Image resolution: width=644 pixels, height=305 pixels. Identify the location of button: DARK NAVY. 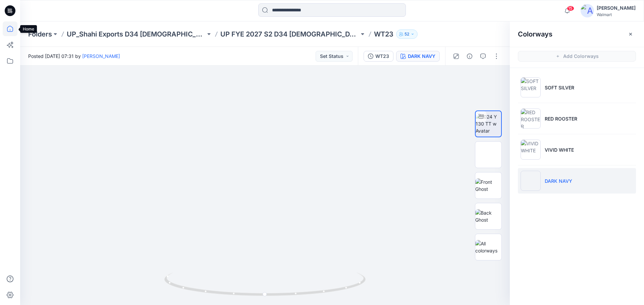
(418, 56).